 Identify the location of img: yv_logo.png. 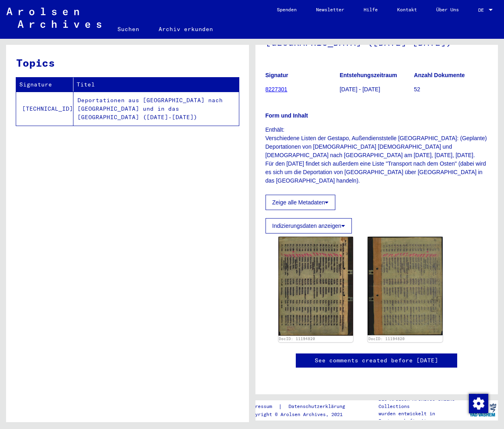
(483, 410).